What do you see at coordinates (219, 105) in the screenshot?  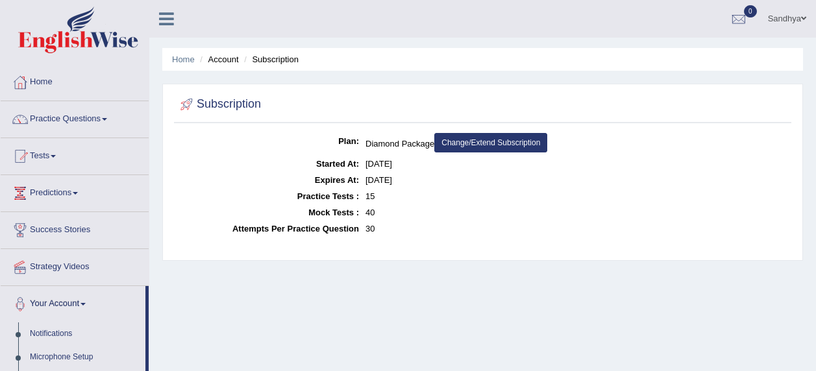 I see `h2: Subscription` at bounding box center [219, 105].